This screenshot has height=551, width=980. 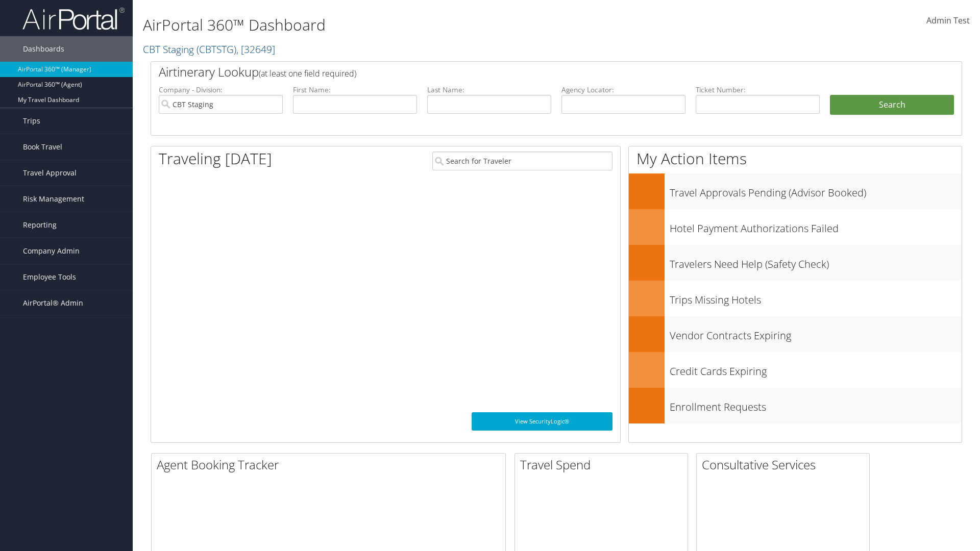 What do you see at coordinates (604, 465) in the screenshot?
I see `h2: Travel Spend` at bounding box center [604, 465].